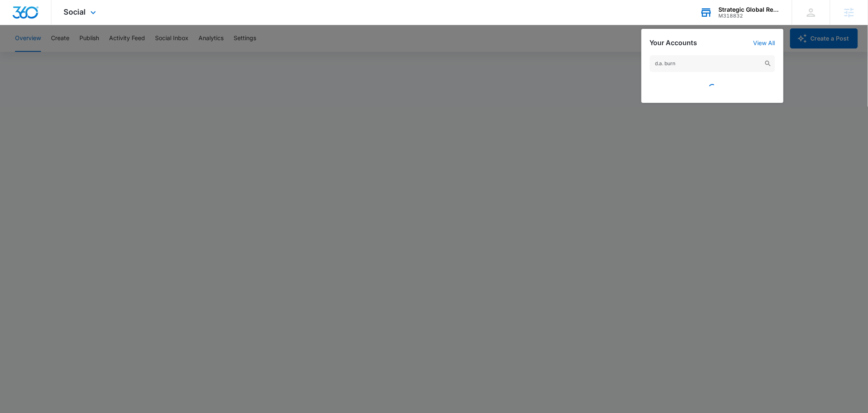 The height and width of the screenshot is (413, 868). I want to click on a: View All, so click(764, 42).